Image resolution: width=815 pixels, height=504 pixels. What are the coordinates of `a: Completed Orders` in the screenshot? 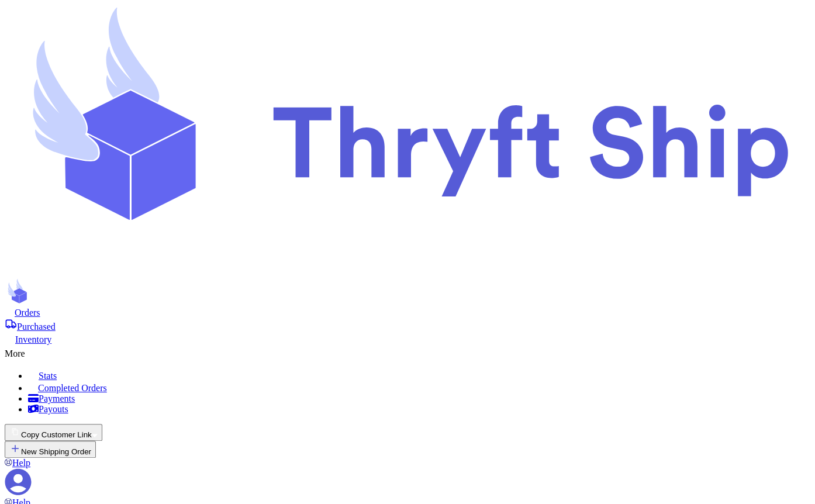 It's located at (419, 387).